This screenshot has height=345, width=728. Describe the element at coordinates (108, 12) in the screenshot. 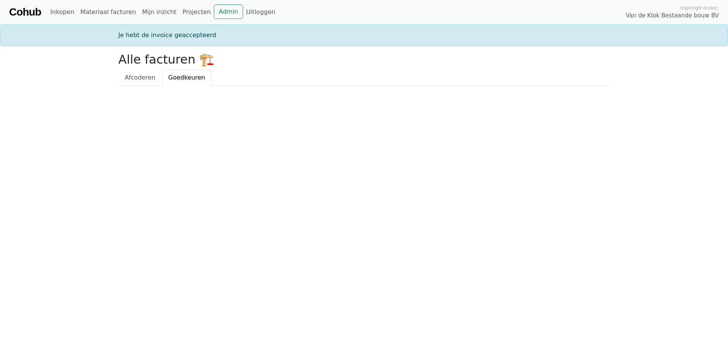

I see `a: Materiaal facturen` at that location.